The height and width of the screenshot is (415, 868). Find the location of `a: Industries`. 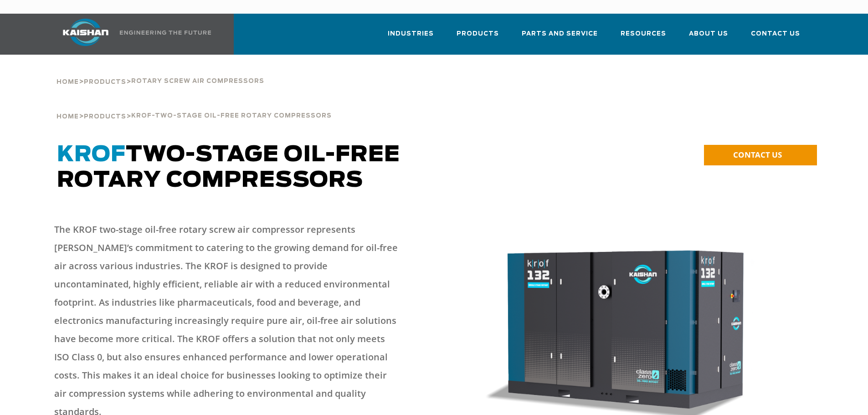

a: Industries is located at coordinates (410, 38).